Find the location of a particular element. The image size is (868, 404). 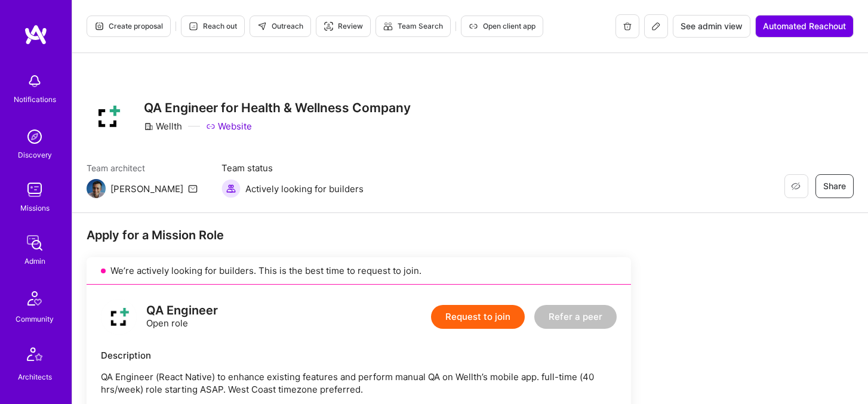

p: QA Engineer (React Native) to enhance existing features and perform manual QA on Wellth’s mobile ... is located at coordinates (359, 384).